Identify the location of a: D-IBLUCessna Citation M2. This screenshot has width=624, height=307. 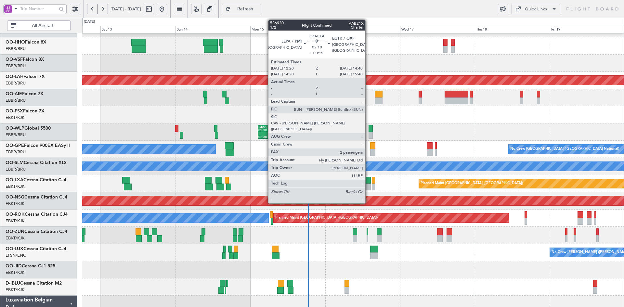
(33, 283).